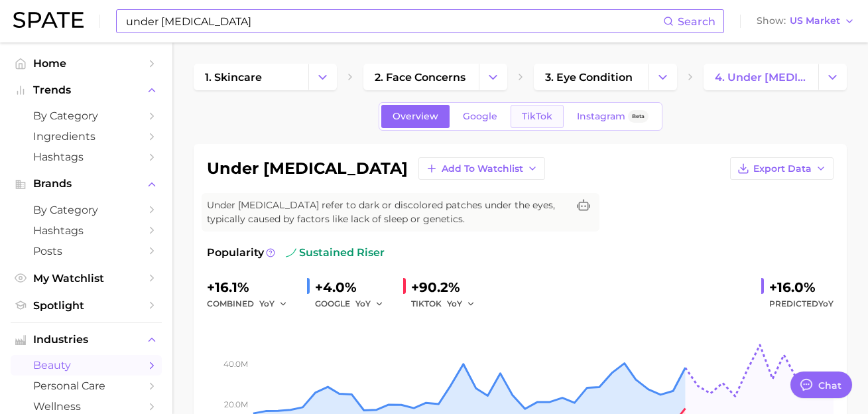 The height and width of the screenshot is (414, 868). I want to click on span: Google, so click(480, 116).